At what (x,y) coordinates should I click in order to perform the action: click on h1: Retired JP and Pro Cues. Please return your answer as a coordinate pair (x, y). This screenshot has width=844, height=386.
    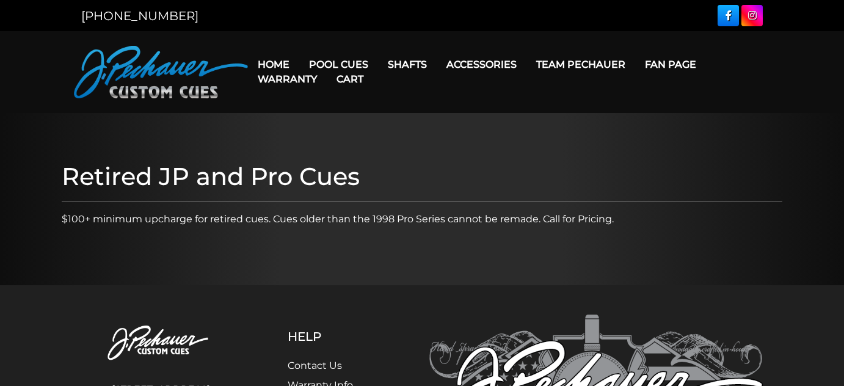
    Looking at the image, I should click on (422, 176).